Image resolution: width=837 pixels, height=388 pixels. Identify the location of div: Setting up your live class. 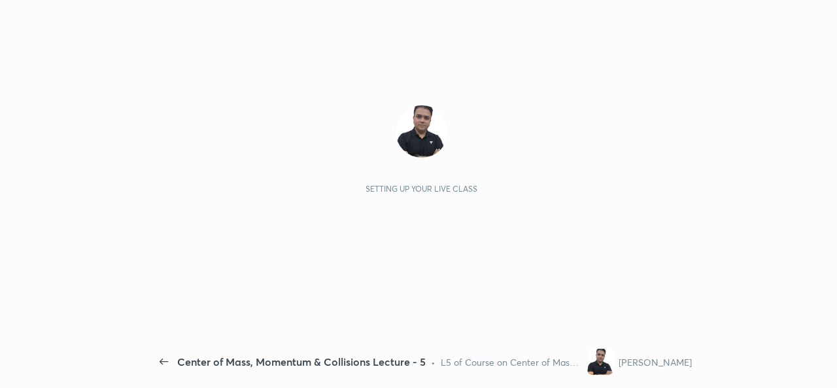
(421, 188).